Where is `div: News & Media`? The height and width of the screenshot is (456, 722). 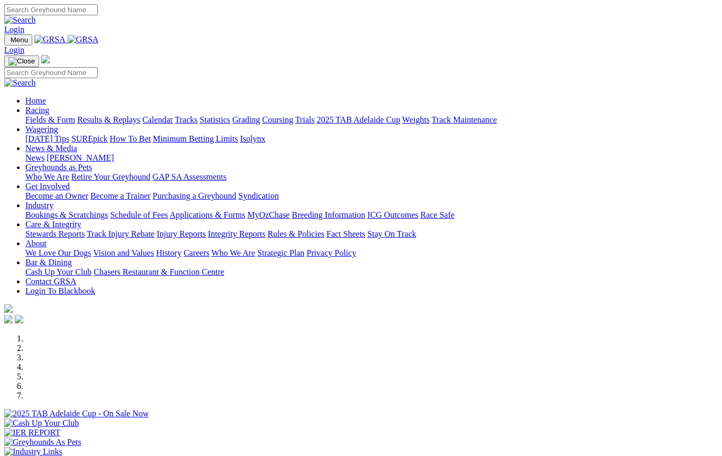 div: News & Media is located at coordinates (372, 158).